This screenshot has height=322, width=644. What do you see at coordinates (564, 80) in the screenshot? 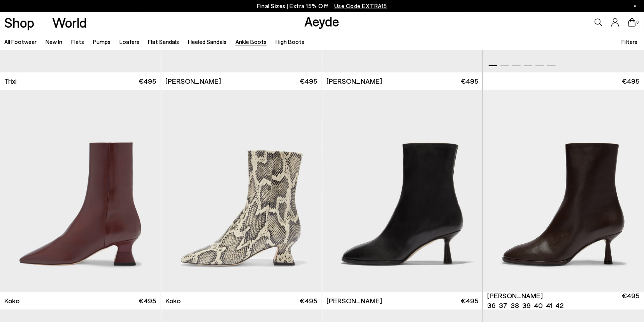
I see `a: €495` at bounding box center [564, 80].